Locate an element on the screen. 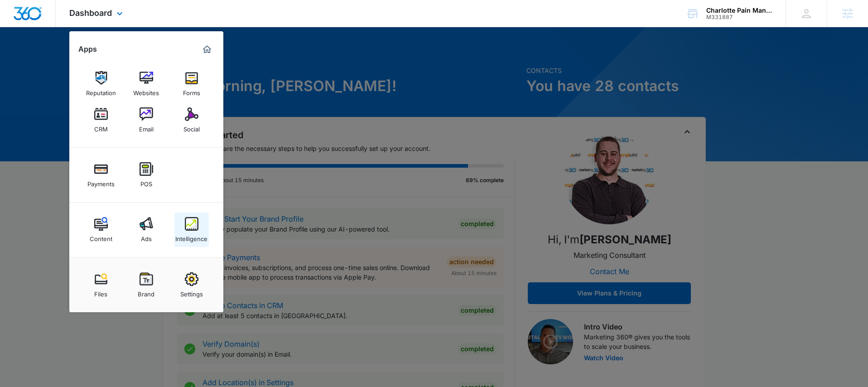 This screenshot has height=387, width=868. div: Payments is located at coordinates (101, 182).